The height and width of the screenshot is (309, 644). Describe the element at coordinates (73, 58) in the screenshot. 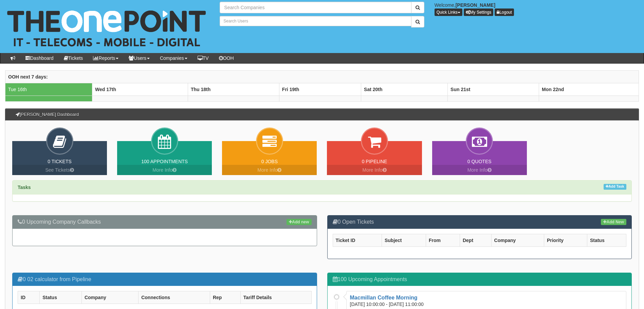

I see `a: Tickets` at that location.